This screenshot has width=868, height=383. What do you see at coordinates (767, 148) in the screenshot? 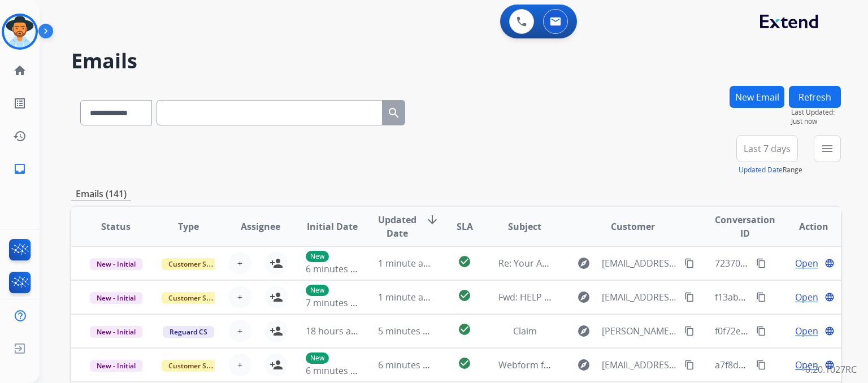
I see `span: Last 7 days` at bounding box center [767, 148].